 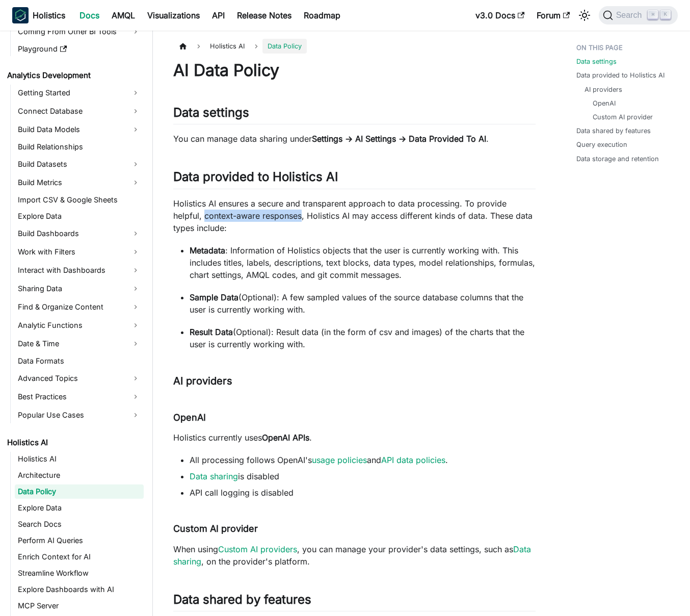 I want to click on a: Build Metrics, so click(x=79, y=183).